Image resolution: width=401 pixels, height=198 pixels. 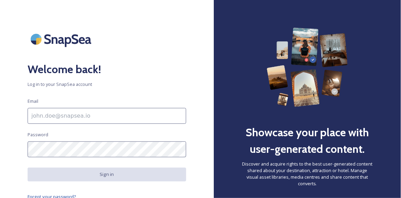 What do you see at coordinates (307, 141) in the screenshot?
I see `h2: Showcase your place with user-generated content.` at bounding box center [307, 141].